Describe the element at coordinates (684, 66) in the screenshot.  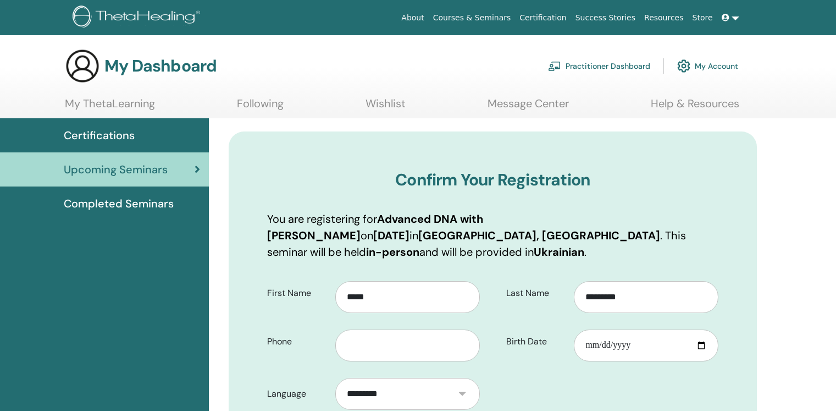
I see `img: cog.svg` at that location.